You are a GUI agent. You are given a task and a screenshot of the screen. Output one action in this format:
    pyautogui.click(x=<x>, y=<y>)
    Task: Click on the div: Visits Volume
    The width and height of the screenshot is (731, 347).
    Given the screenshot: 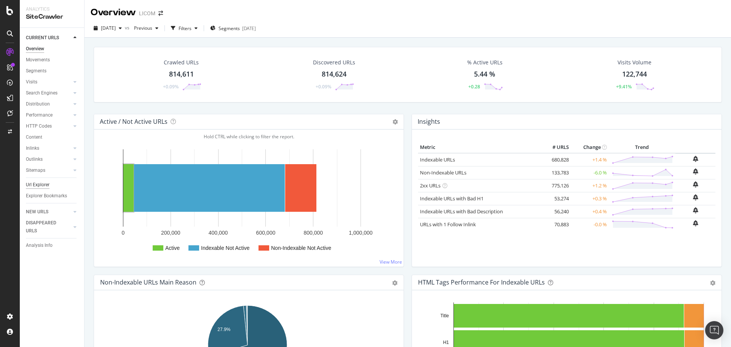 What is the action you would take?
    pyautogui.click(x=635, y=62)
    